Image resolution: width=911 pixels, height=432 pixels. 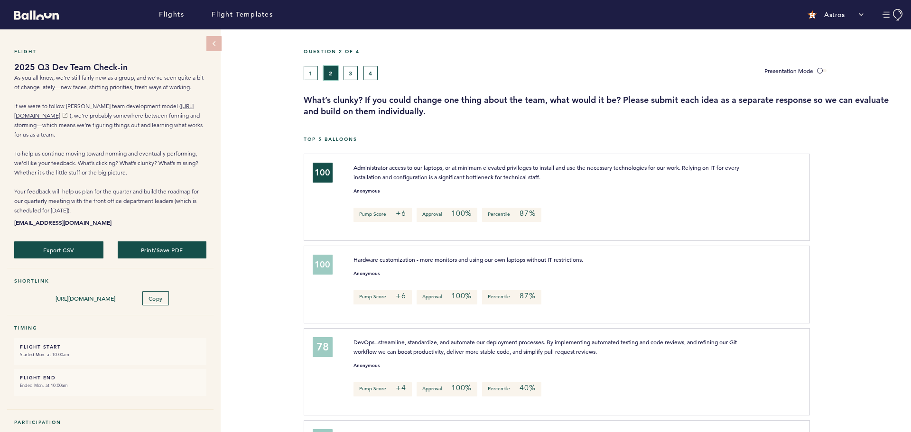 I want to click on em: 40%, so click(x=527, y=388).